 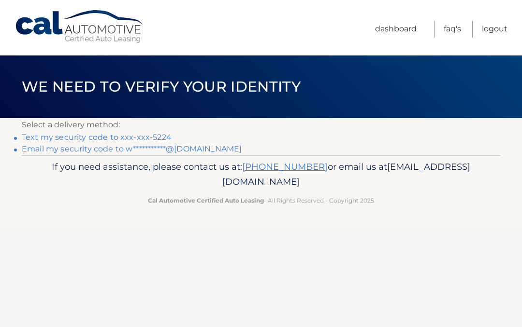 What do you see at coordinates (161, 86) in the screenshot?
I see `span: We need to verify your identity` at bounding box center [161, 86].